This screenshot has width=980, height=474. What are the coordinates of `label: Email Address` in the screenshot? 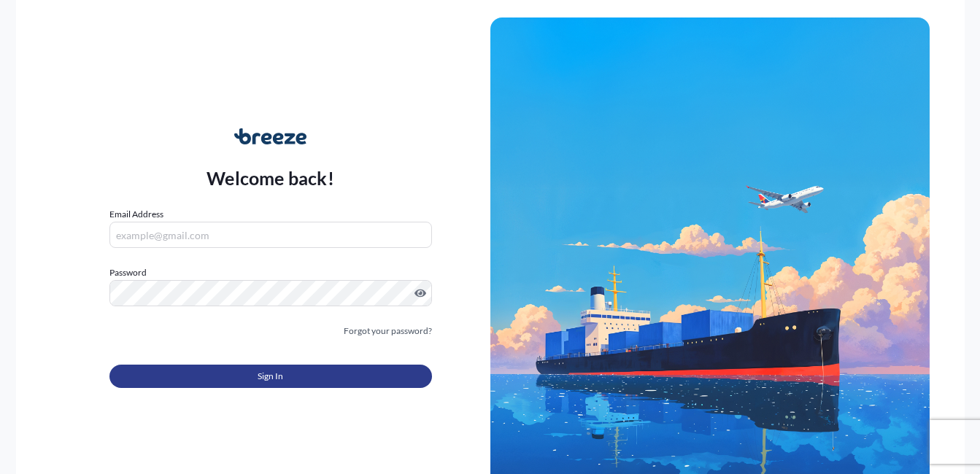 It's located at (136, 214).